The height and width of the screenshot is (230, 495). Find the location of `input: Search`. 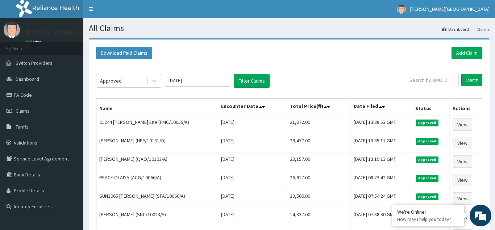

input: Search is located at coordinates (472, 80).